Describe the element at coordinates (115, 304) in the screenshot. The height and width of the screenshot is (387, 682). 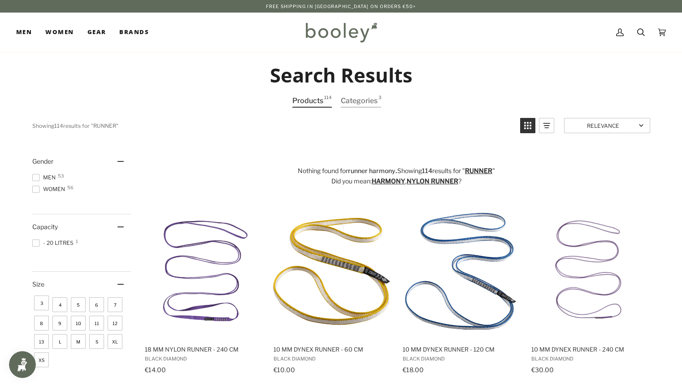
I see `span: Size: 7` at that location.